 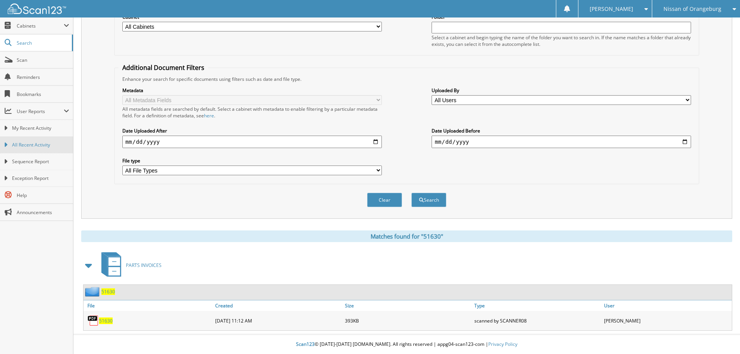 What do you see at coordinates (40, 128) in the screenshot?
I see `span: My Recent Activity` at bounding box center [40, 128].